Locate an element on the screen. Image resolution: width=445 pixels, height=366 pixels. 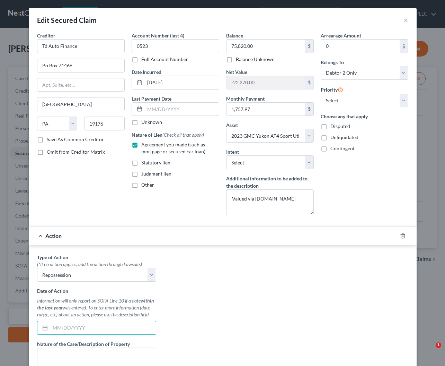
label: Balance is located at coordinates (235, 35).